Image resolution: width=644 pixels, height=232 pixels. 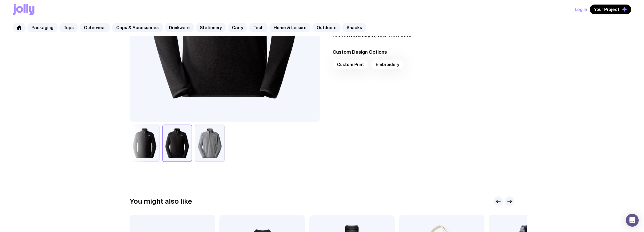 I want to click on a: Caps & Accessories, so click(x=138, y=27).